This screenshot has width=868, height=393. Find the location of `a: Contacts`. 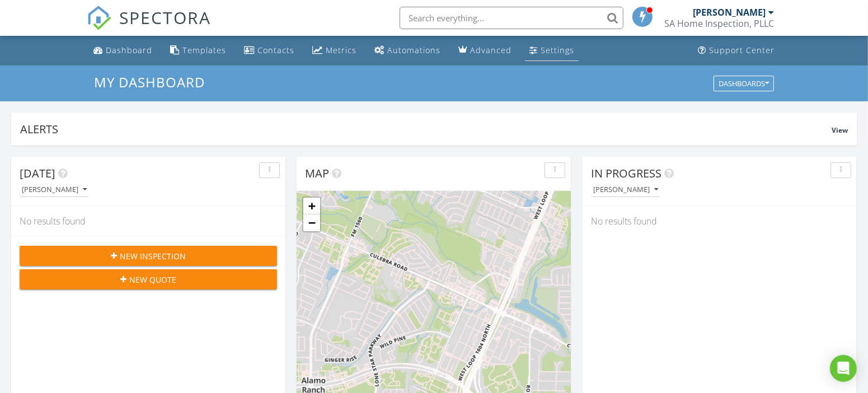

a: Contacts is located at coordinates (269, 50).